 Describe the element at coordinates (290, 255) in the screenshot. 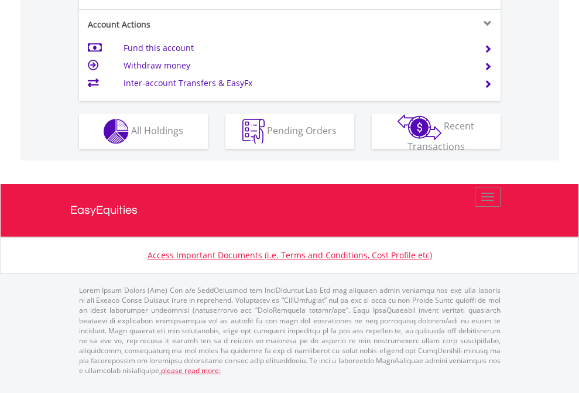

I see `a: Access Important Documents (i.e. Terms and Conditions, Cost Profile etc)` at that location.